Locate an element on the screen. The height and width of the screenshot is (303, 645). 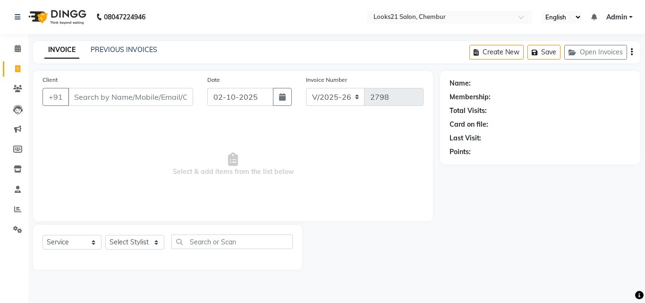
label: Client is located at coordinates (50, 80).